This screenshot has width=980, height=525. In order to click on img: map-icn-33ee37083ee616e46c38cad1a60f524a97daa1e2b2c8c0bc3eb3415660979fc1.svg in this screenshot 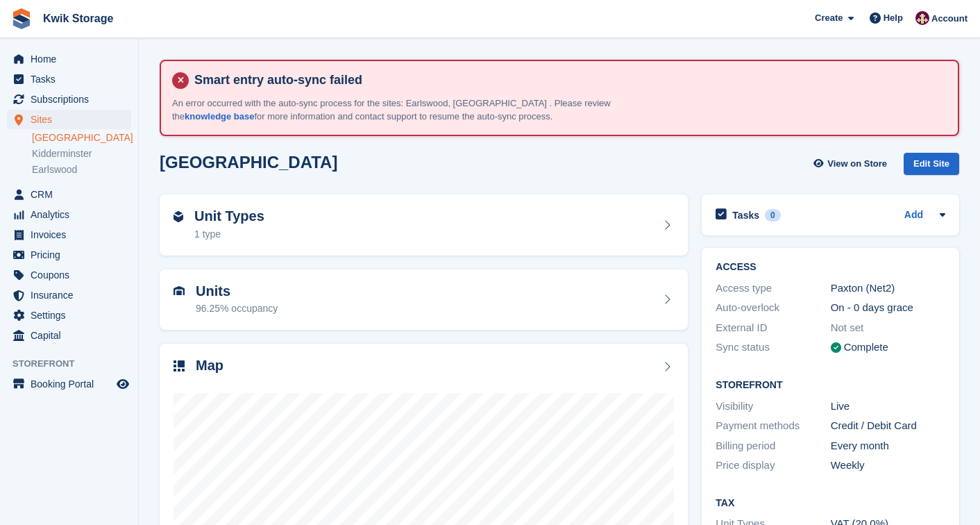, I will do `click(179, 366)`.